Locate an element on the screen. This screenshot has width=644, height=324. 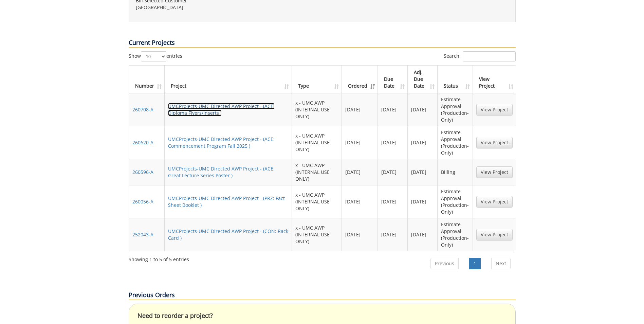
input: Search: is located at coordinates (489, 56).